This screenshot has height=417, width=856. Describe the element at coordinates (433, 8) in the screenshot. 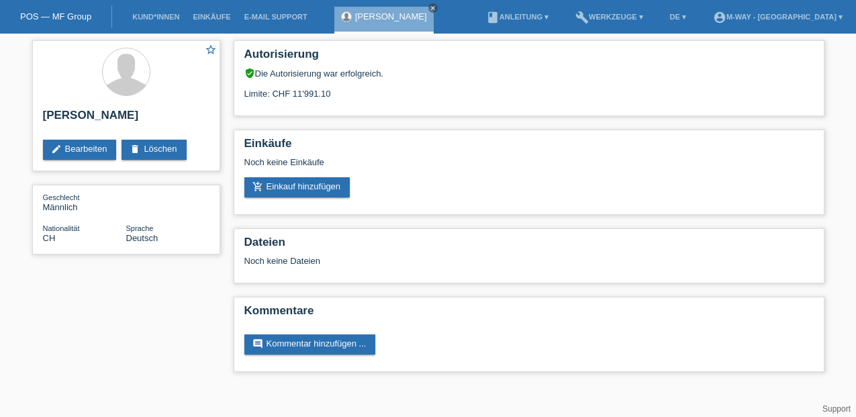

I see `a: close` at that location.